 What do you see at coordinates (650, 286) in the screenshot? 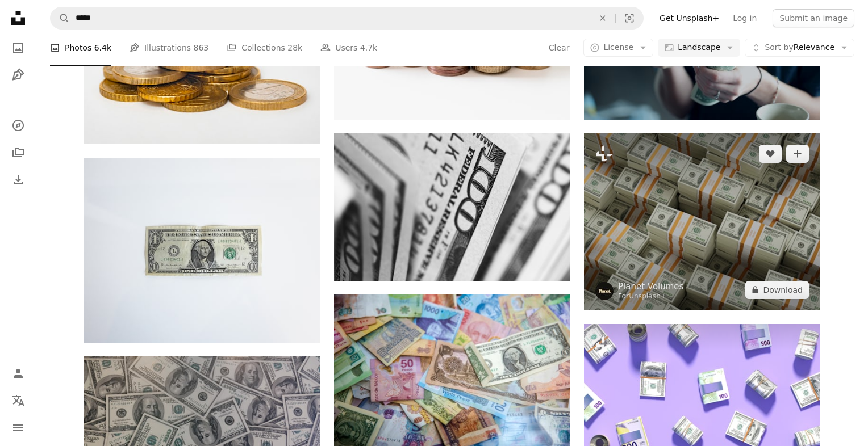
I see `a: Planet Volumes` at bounding box center [650, 286].